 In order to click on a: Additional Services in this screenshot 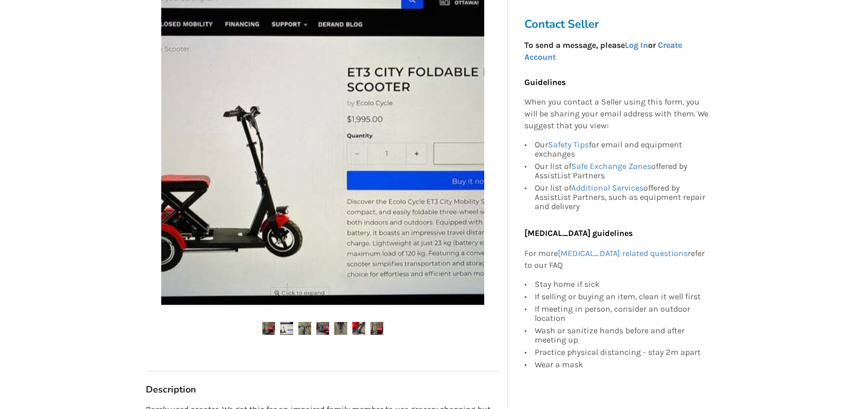, I will do `click(607, 188)`.